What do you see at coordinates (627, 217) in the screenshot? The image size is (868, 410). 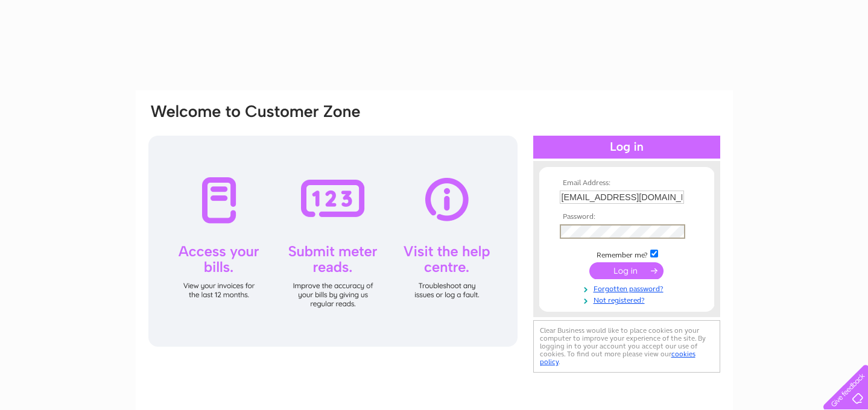 I see `th: Password:` at bounding box center [627, 217].